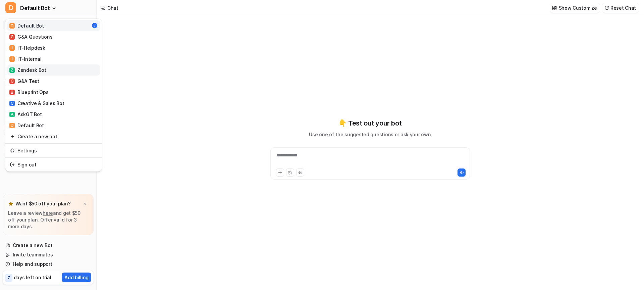  I want to click on div: IT-Helpdesk, so click(27, 48).